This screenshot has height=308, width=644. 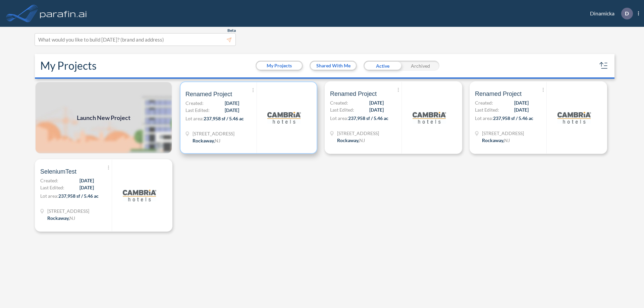 What do you see at coordinates (279, 65) in the screenshot?
I see `button: My Projects` at bounding box center [279, 65].